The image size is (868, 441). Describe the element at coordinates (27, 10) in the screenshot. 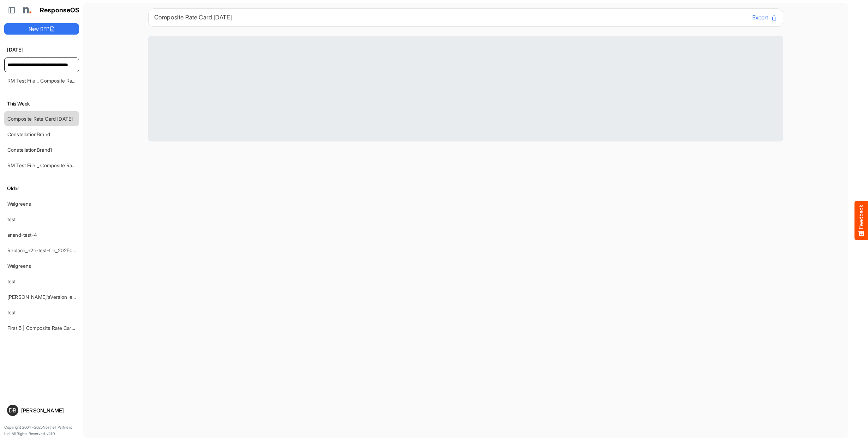

I see `img: Northell` at that location.